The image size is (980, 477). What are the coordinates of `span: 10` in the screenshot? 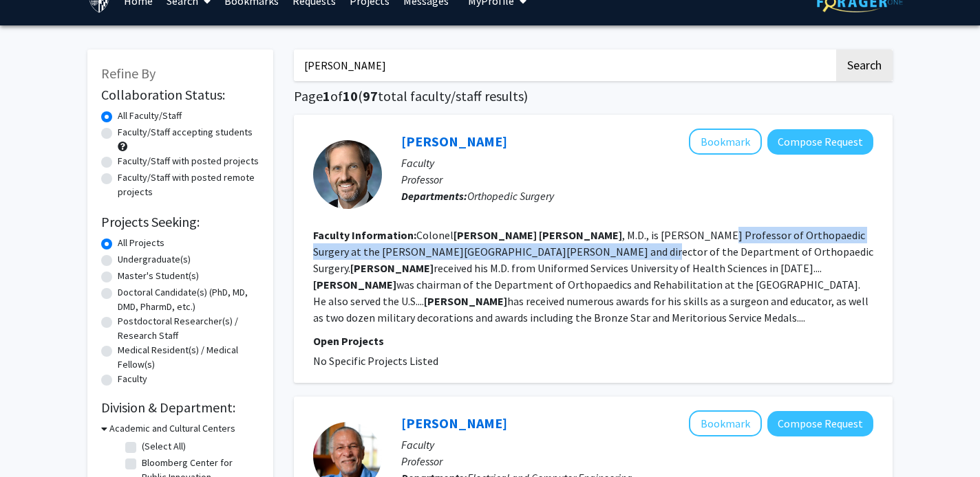 It's located at (350, 95).